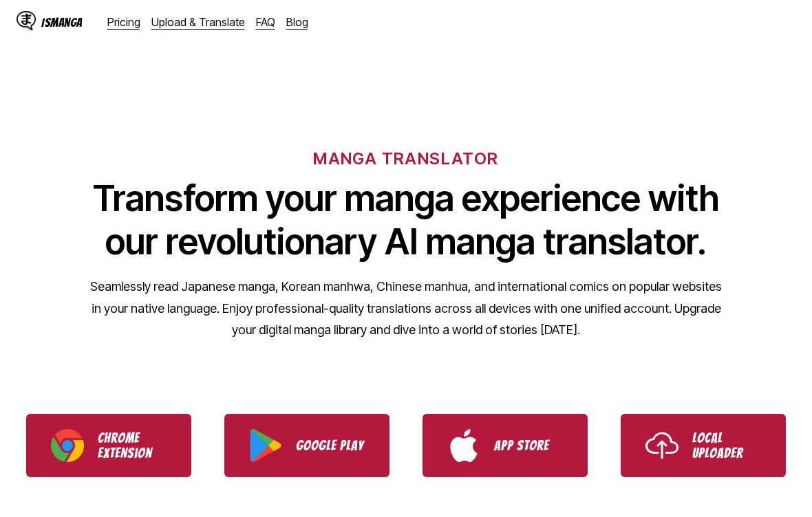 The image size is (812, 517). What do you see at coordinates (26, 21) in the screenshot?
I see `img: IsManga Logo` at bounding box center [26, 21].